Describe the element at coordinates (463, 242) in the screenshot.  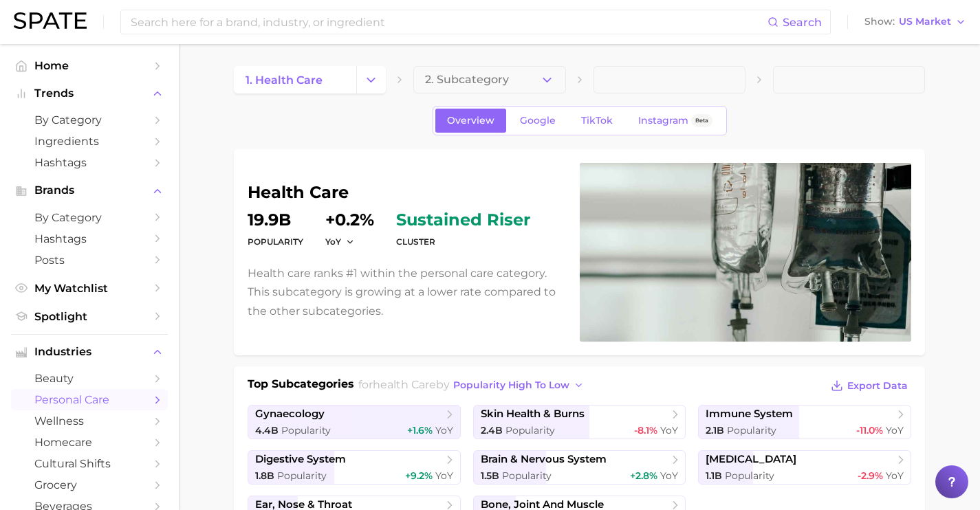
I see `dt: cluster` at that location.